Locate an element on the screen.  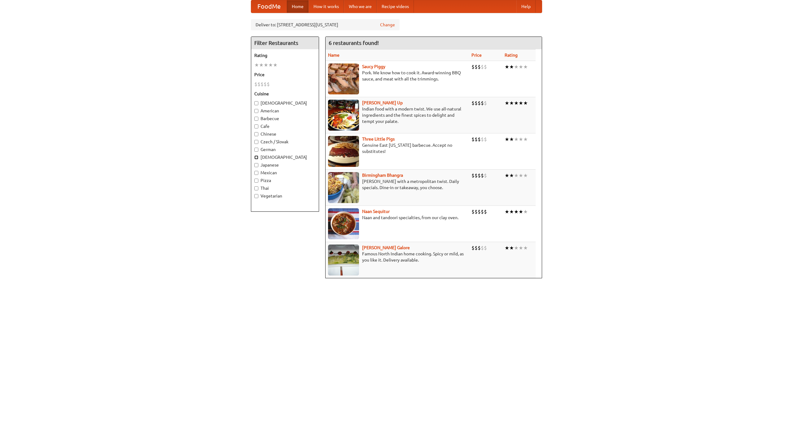
b: Naan Sequitur is located at coordinates (376, 212).